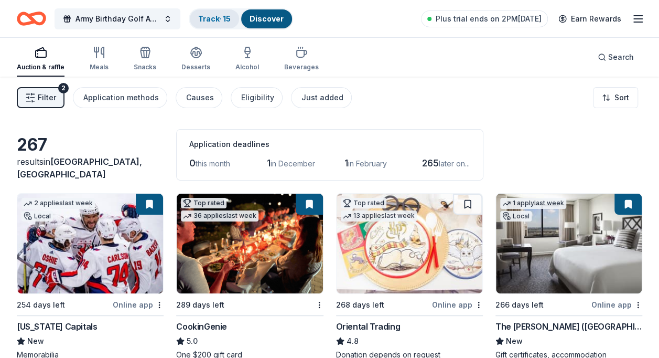  What do you see at coordinates (247, 67) in the screenshot?
I see `div: Alcohol` at bounding box center [247, 67].